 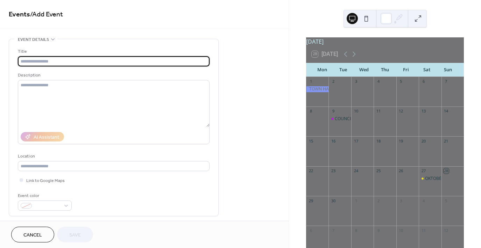 I want to click on div: 21, so click(x=446, y=141).